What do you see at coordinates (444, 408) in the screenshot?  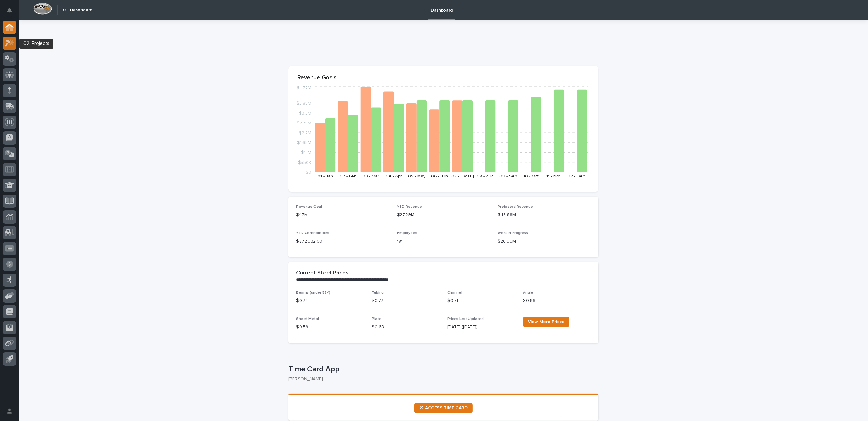 I see `a: ⏲ ACCESS TIME CARD` at bounding box center [444, 408].